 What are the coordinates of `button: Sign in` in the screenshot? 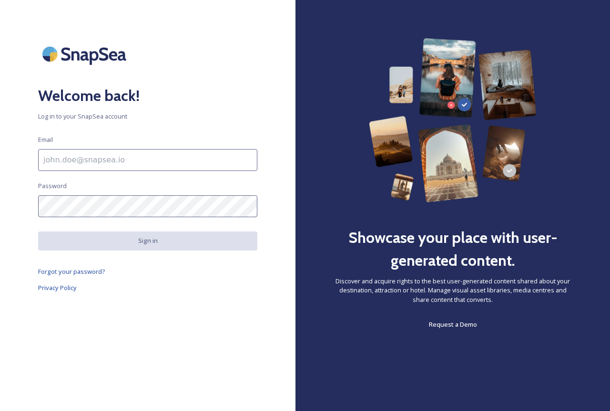 It's located at (148, 241).